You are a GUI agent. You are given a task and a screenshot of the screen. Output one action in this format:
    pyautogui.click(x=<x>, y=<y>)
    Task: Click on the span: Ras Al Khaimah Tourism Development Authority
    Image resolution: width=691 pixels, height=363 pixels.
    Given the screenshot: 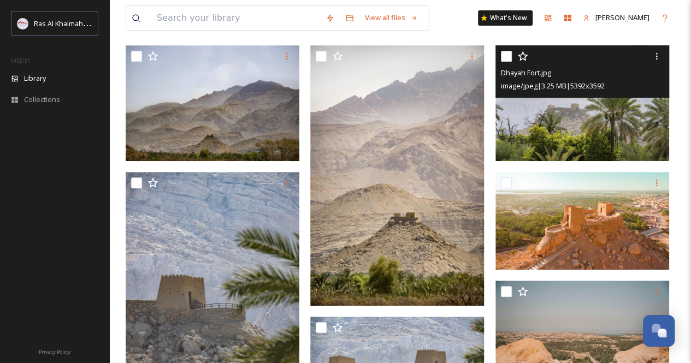 What is the action you would take?
    pyautogui.click(x=111, y=23)
    